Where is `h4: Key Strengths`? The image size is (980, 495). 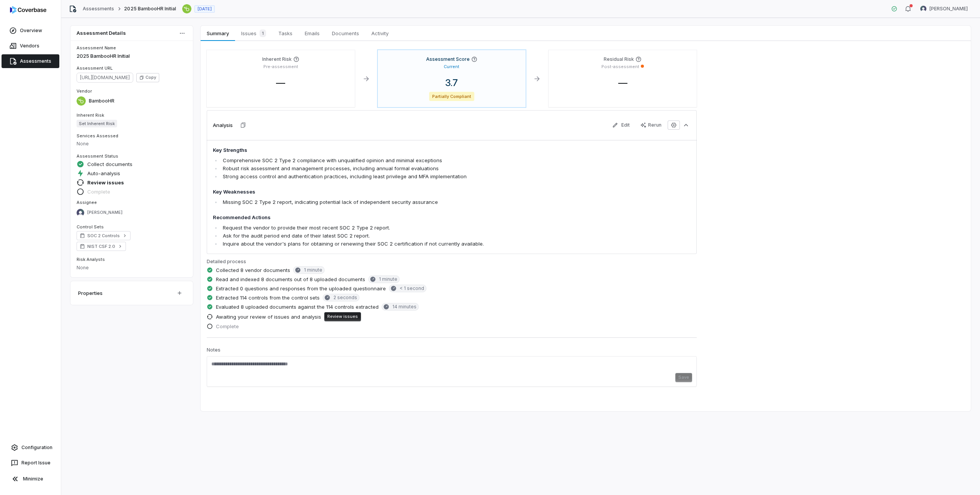 h4: Key Strengths is located at coordinates (404, 151).